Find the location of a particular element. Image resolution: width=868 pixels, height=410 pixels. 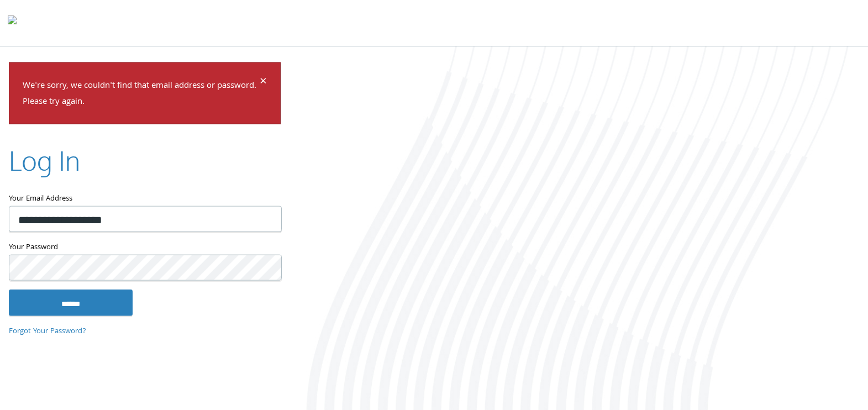

img: todyl-logo-dark.svg is located at coordinates (12, 23).